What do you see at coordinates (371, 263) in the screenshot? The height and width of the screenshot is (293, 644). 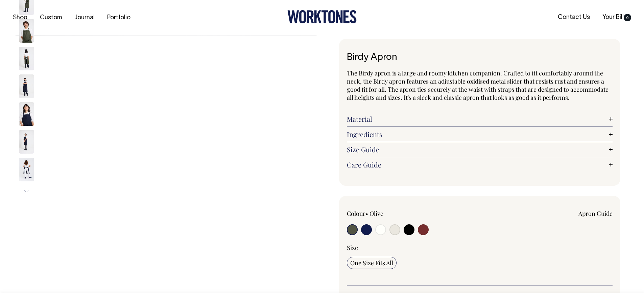 I see `span: One Size Fits All` at bounding box center [371, 263].